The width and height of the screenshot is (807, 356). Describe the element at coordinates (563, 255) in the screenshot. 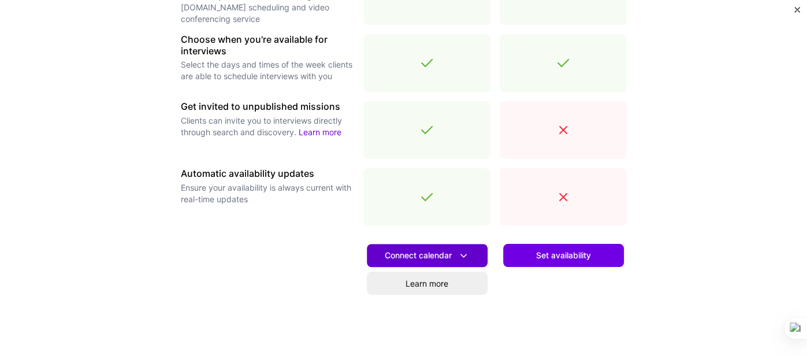

I see `button: Set availability` at that location.